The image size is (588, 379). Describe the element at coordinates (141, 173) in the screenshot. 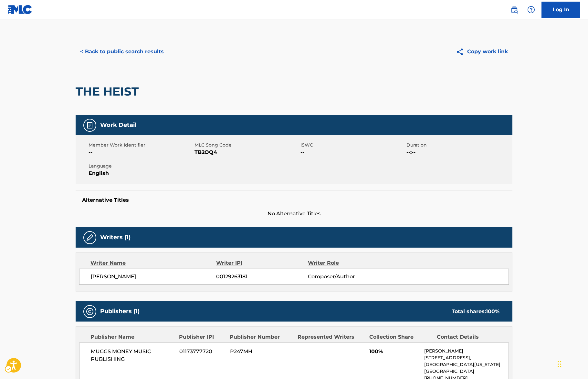

I see `span: English` at that location.